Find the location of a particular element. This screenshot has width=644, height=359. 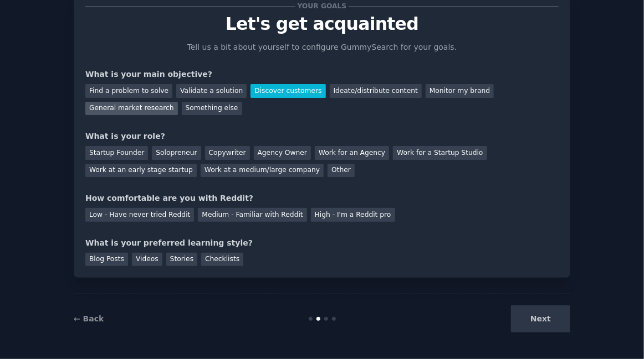

div: Other is located at coordinates (341, 170).